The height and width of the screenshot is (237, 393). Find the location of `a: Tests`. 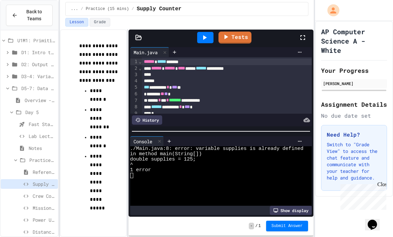

a: Tests is located at coordinates (235, 38).